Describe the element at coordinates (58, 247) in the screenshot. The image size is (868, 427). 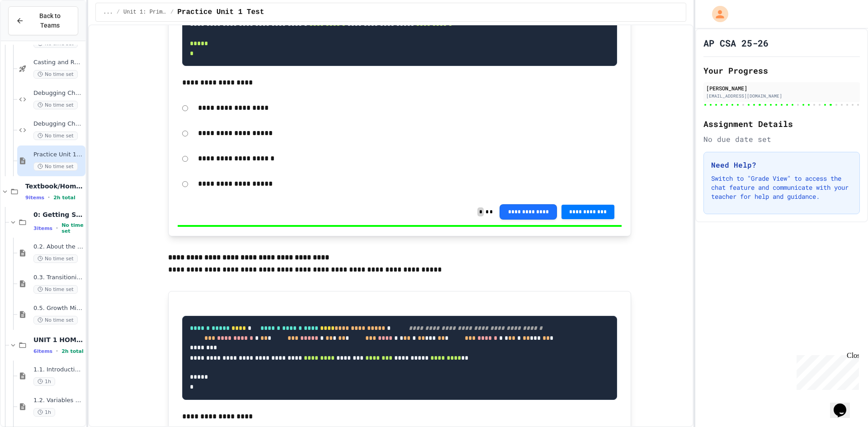
I see `span: 0.2. About the AP CSA Exam` at that location.